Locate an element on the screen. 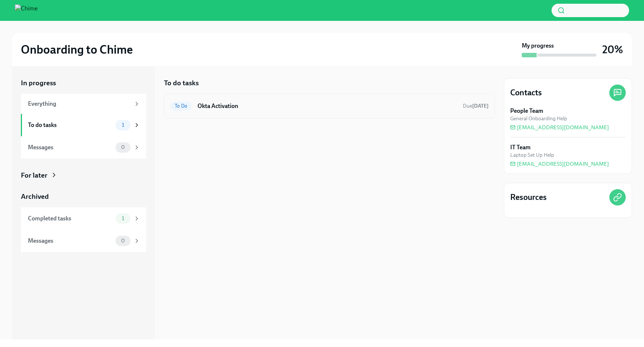 The image size is (644, 347). h3: 20% is located at coordinates (613, 50).